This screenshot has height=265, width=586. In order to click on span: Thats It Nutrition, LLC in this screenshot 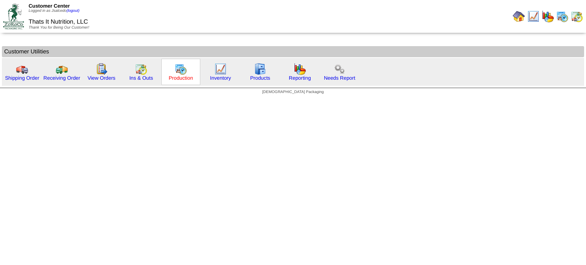, I will do `click(58, 22)`.